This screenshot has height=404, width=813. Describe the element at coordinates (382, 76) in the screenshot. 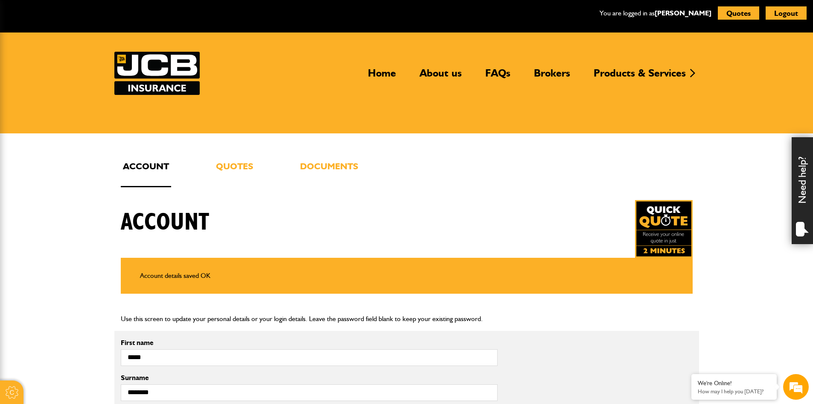

I see `a: Home` at that location.